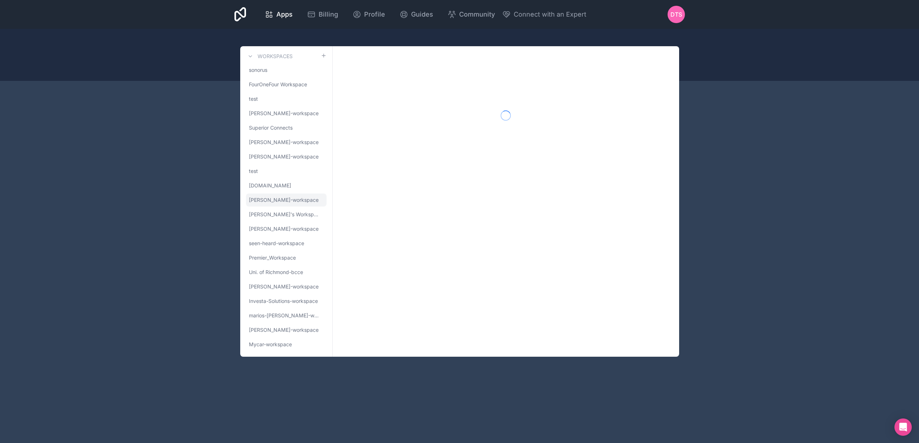 Image resolution: width=919 pixels, height=443 pixels. Describe the element at coordinates (279, 14) in the screenshot. I see `a: Apps` at that location.